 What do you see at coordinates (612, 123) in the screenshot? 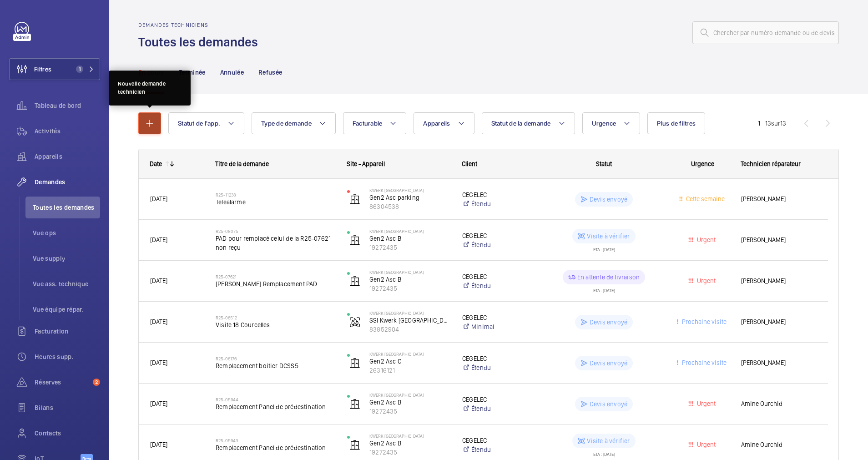
I see `button: Urgence` at bounding box center [612, 123].